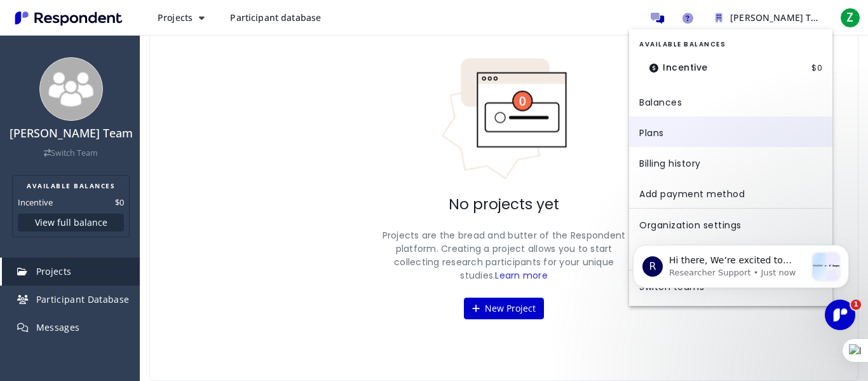  I want to click on dd: $0, so click(816, 68).